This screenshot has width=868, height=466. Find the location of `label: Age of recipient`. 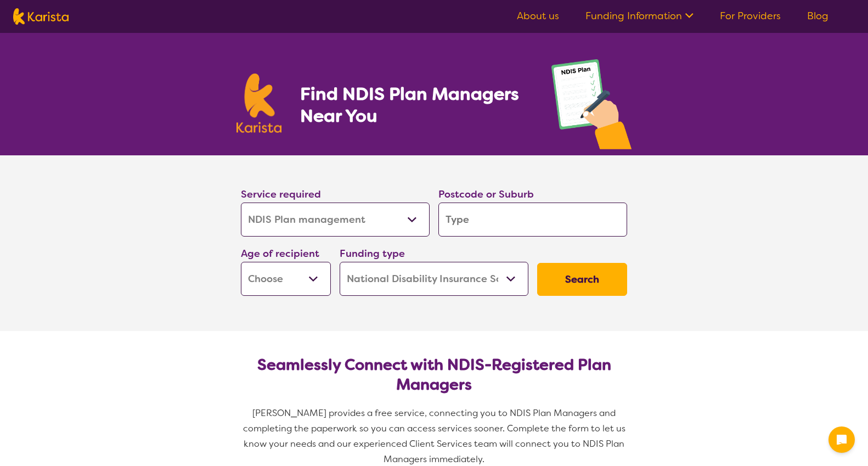

label: Age of recipient is located at coordinates (280, 254).